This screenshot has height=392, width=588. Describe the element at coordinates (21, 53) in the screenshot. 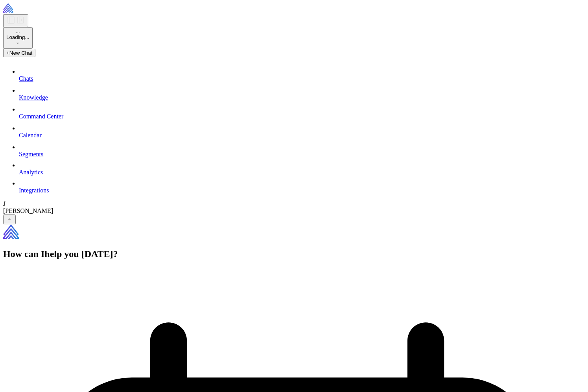

I see `span: New Chat` at that location.